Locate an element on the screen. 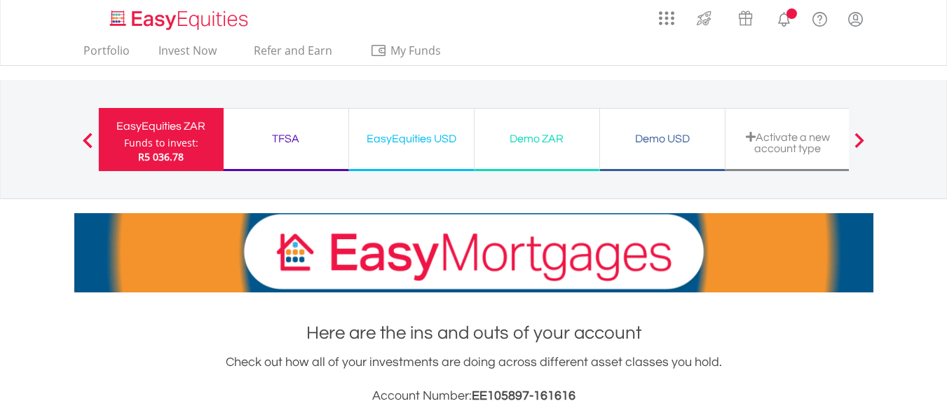 This screenshot has width=947, height=420. div: EasyEquities ZAR is located at coordinates (161, 126).